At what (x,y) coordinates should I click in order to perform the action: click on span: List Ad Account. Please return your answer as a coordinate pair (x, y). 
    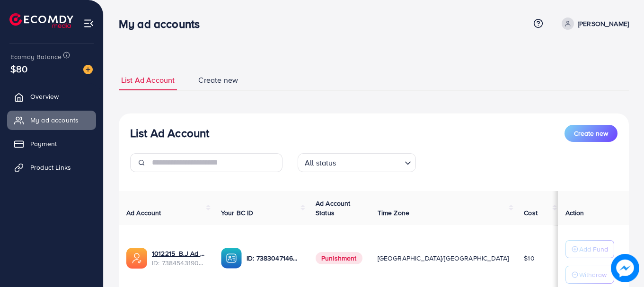
    Looking at the image, I should click on (148, 80).